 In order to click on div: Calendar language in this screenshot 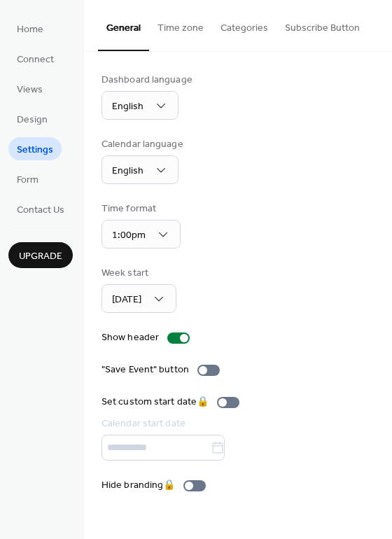, I will do `click(142, 144)`.